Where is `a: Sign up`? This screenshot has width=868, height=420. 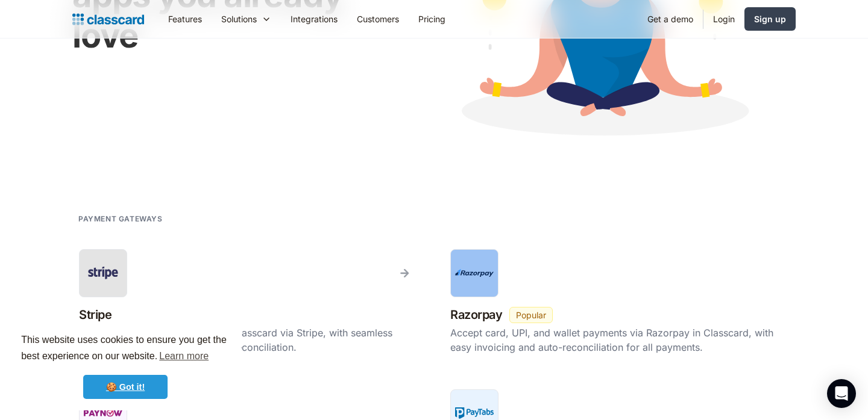
a: Sign up is located at coordinates (770, 18).